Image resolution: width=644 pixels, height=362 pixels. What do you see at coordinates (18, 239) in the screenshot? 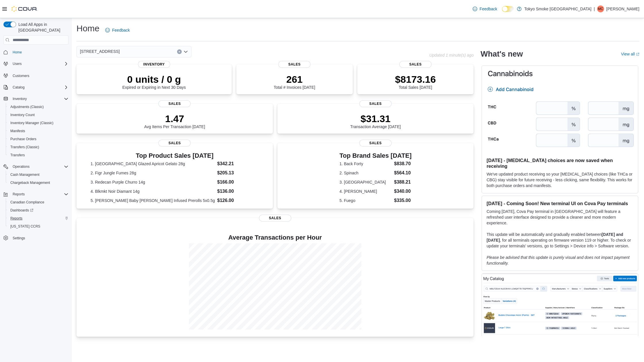
I see `span: Settings` at bounding box center [18, 239].